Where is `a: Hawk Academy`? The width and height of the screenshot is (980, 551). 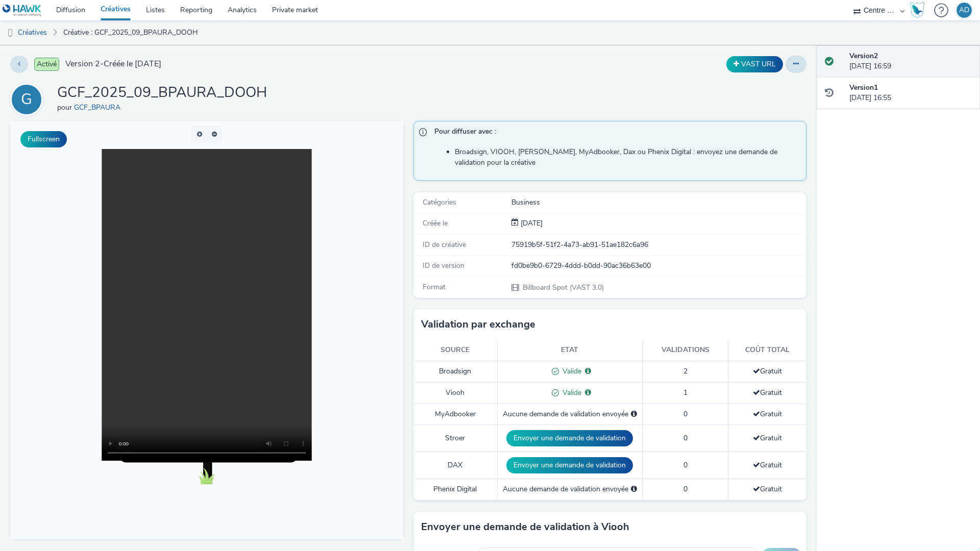 a: Hawk Academy is located at coordinates (920, 10).